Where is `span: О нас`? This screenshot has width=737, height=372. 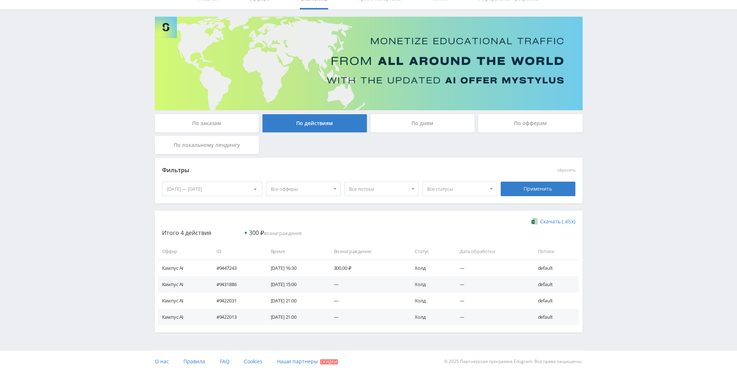 span: О нас is located at coordinates (162, 361).